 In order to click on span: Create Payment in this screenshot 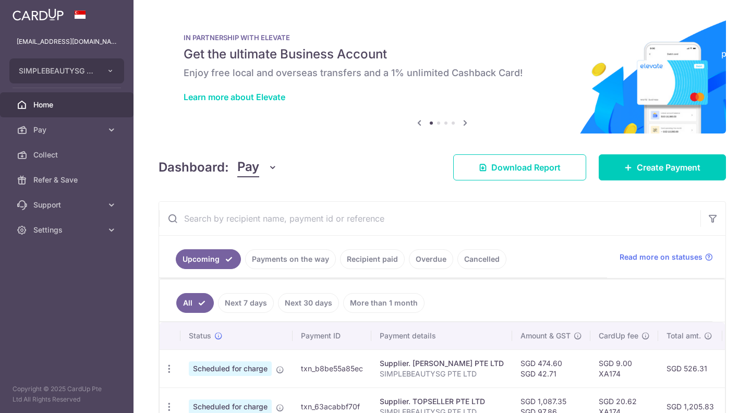, I will do `click(669, 167)`.